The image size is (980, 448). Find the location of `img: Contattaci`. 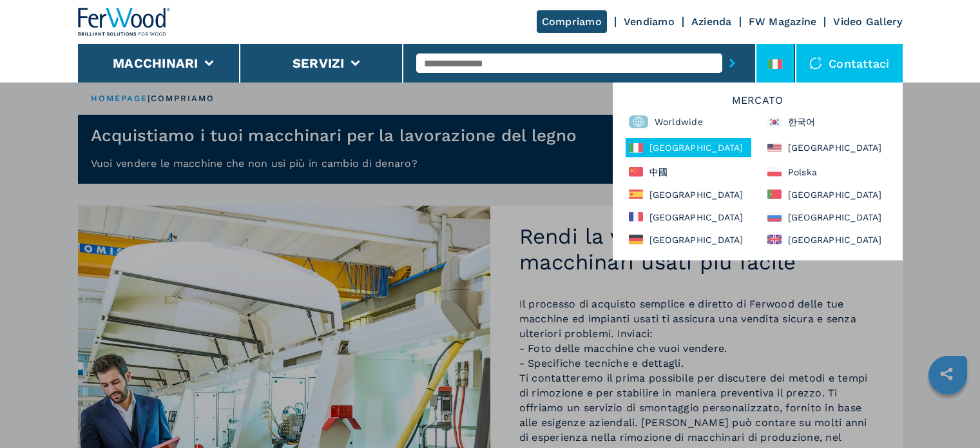

img: Contattaci is located at coordinates (815, 63).